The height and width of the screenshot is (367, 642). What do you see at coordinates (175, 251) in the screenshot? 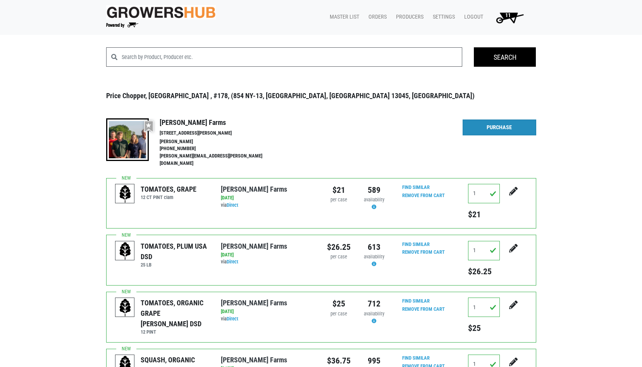
I see `div: TOMATOES, PLUM USA DSD` at bounding box center [175, 251].